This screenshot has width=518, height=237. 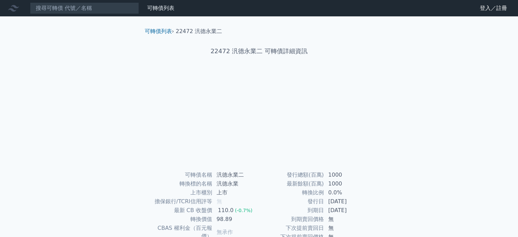 I want to click on span: (-0.7%), so click(x=244, y=210).